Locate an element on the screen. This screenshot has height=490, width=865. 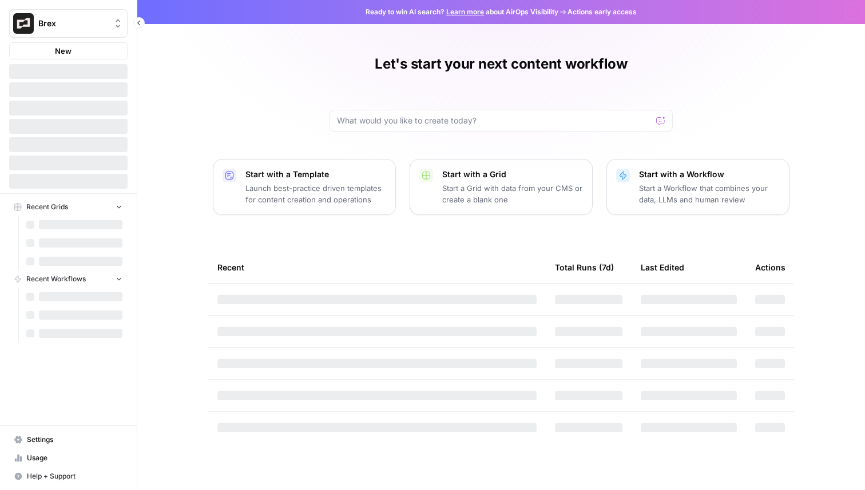
button: New is located at coordinates (68, 51).